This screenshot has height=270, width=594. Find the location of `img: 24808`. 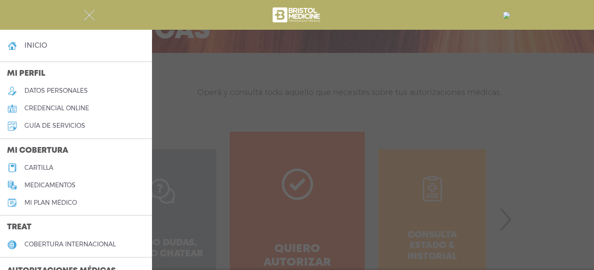

img: 24808 is located at coordinates (507, 15).